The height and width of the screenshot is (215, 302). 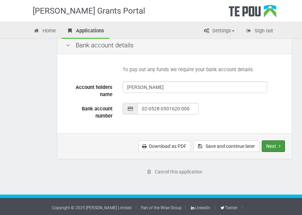 I want to click on div: Bank account details, so click(x=175, y=45).